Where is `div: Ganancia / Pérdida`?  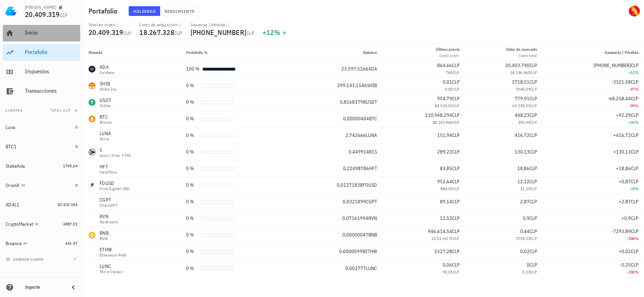 div: Ganancia / Pérdida is located at coordinates (223, 25).